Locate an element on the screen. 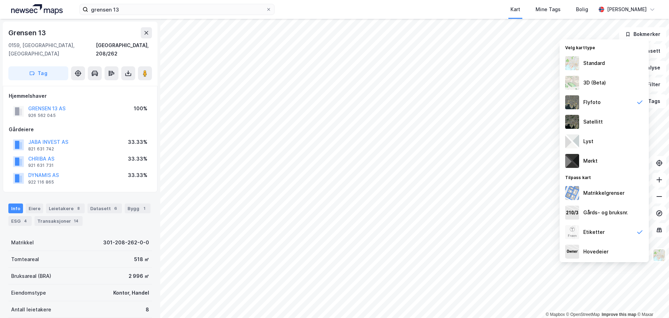 The image size is (669, 318). div: 518 ㎡ is located at coordinates (142, 259).